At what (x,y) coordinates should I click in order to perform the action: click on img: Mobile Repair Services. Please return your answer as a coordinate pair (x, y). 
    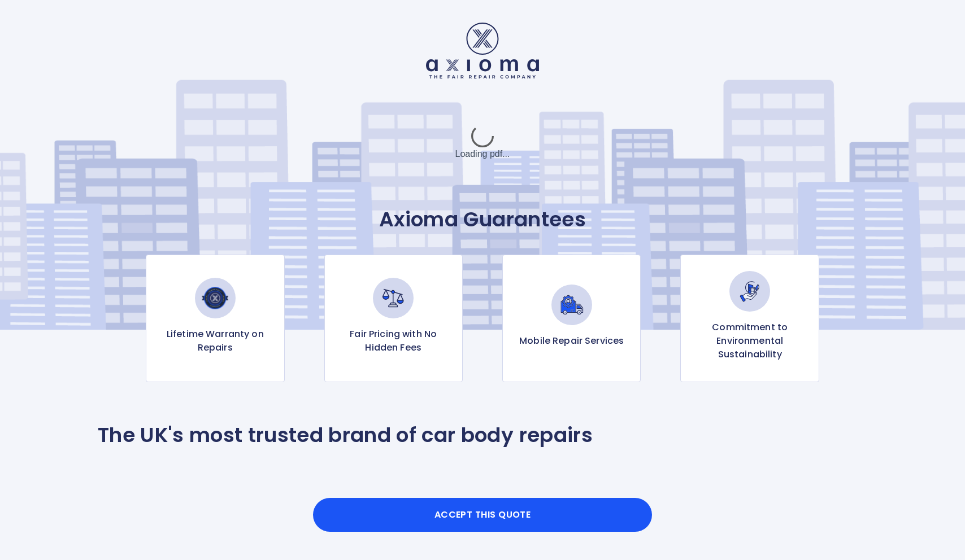
    Looking at the image, I should click on (572, 305).